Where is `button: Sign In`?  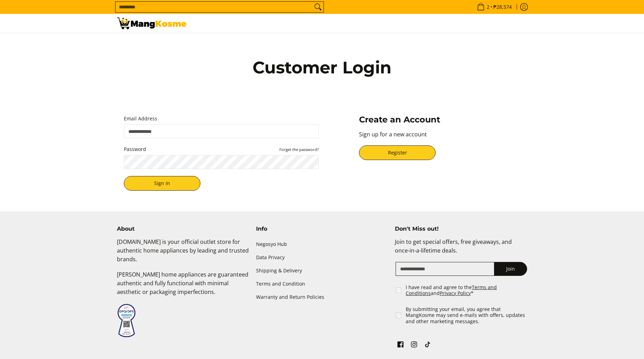
button: Sign In is located at coordinates (162, 183).